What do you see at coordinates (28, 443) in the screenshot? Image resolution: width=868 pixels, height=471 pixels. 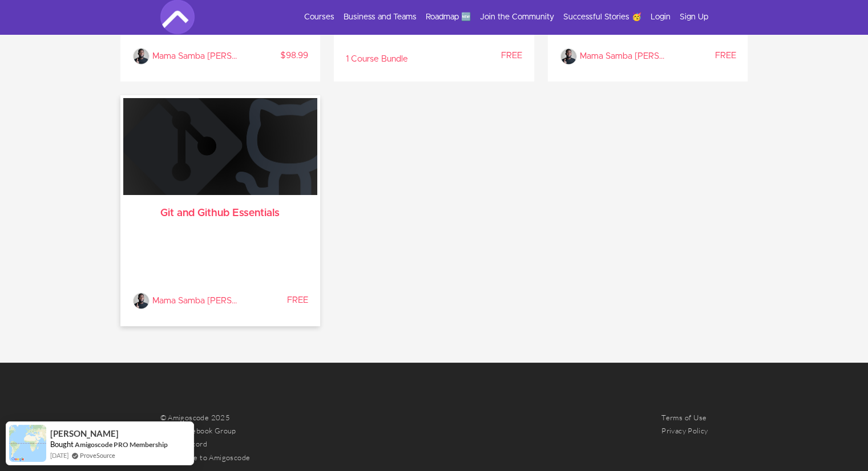 I see `img: provesource social proof notification image` at bounding box center [28, 443].